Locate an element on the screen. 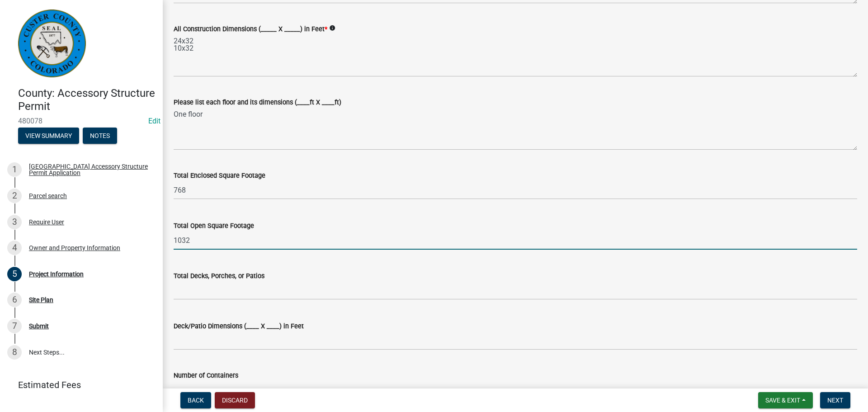  label: All Construction Dimensions (_____ X _____) in Feet is located at coordinates (250, 29).